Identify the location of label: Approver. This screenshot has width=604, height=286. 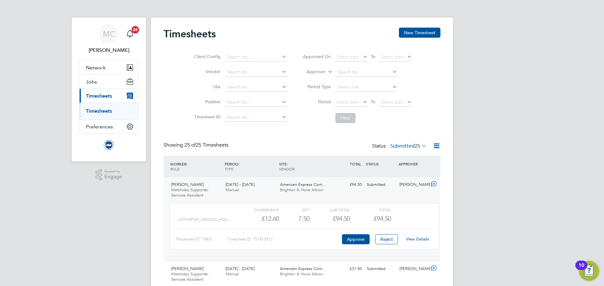
(311, 72).